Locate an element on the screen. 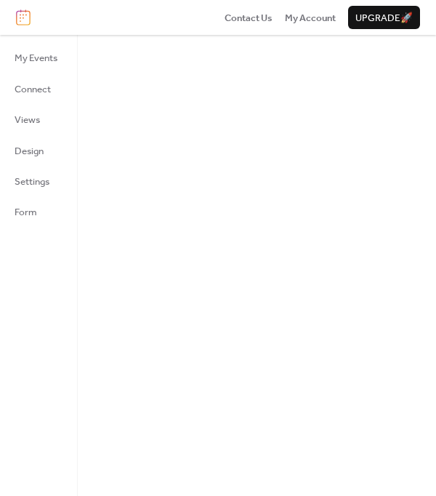 Image resolution: width=436 pixels, height=496 pixels. span: Settings is located at coordinates (32, 182).